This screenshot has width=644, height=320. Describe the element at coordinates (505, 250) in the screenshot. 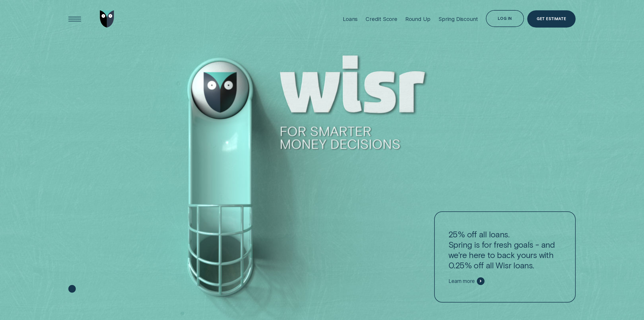

I see `p: 25% off all loans. Spring is for fresh goals - and we're here to back yours with 0.25% off all Wi...` at that location.